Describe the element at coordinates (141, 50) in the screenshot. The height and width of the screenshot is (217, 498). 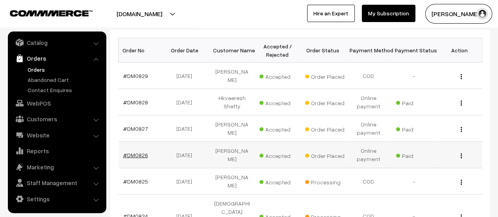
I see `th: Order No` at that location.